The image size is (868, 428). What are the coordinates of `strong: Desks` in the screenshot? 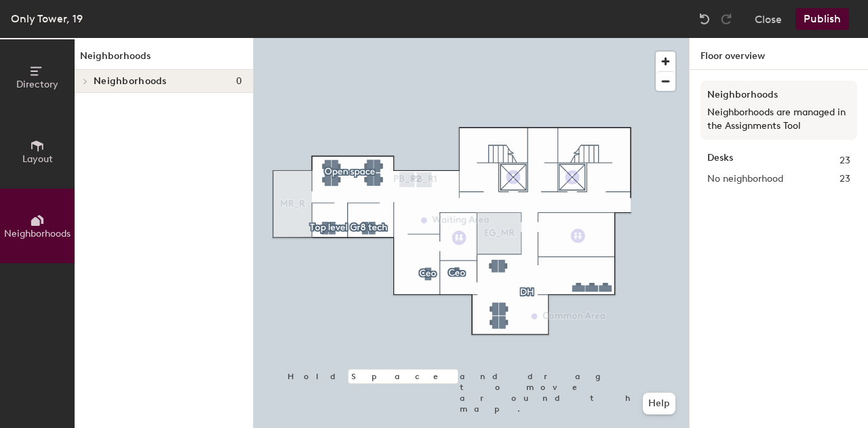 It's located at (720, 161).